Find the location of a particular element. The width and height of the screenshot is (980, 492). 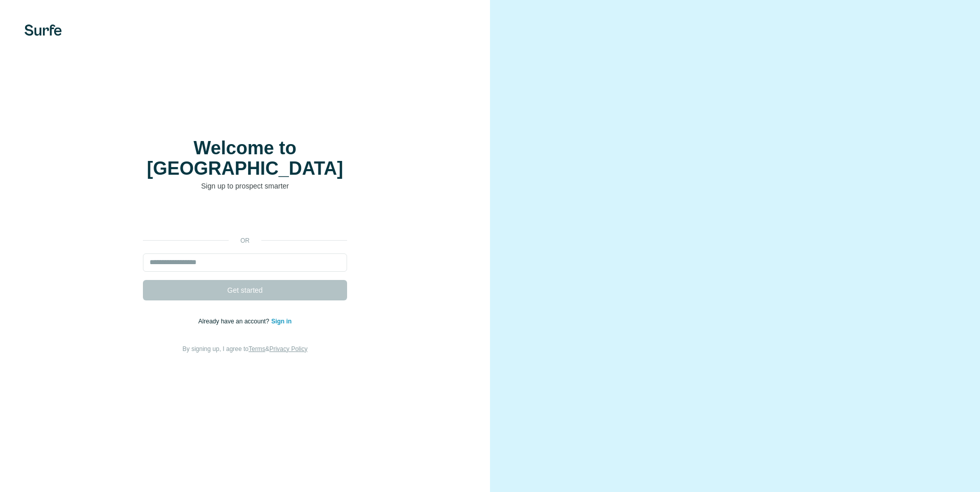

a: Sign in is located at coordinates (281, 321).